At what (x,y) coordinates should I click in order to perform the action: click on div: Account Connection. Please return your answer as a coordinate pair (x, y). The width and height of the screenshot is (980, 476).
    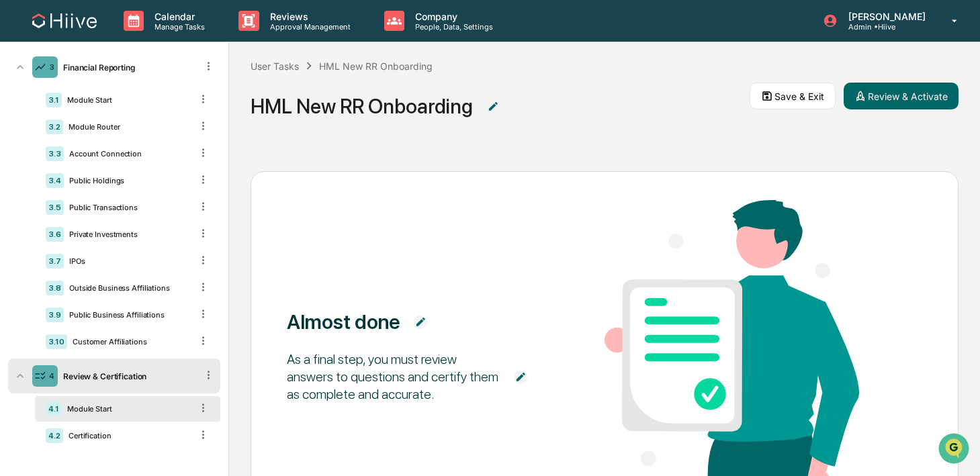
    Looking at the image, I should click on (127, 154).